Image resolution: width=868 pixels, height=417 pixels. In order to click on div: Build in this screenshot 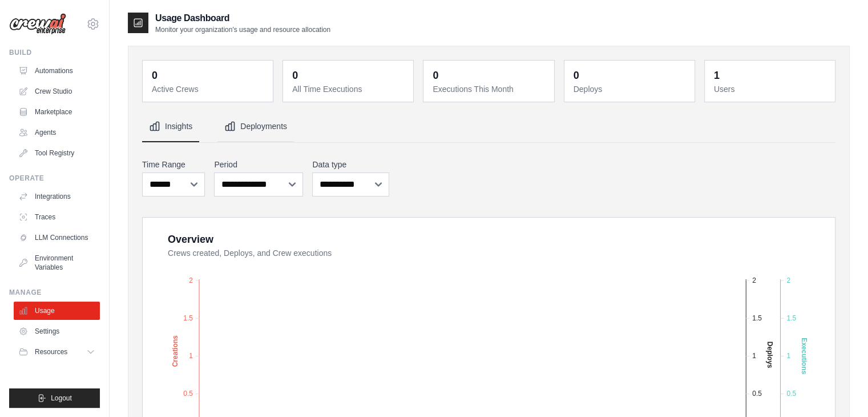, I will do `click(54, 52)`.